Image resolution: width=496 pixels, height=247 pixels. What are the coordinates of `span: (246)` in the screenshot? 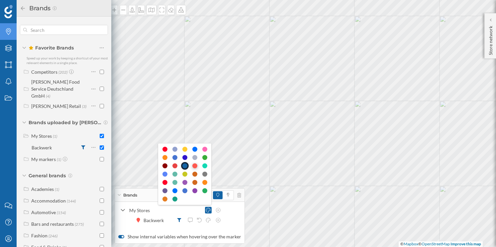 It's located at (53, 236).